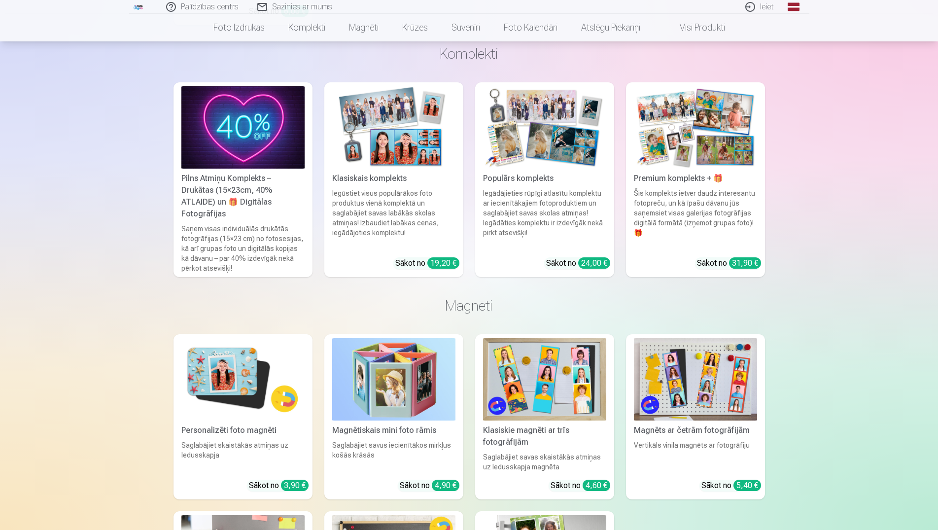 Image resolution: width=938 pixels, height=530 pixels. Describe the element at coordinates (443, 263) in the screenshot. I see `div: 19,20 €` at that location.